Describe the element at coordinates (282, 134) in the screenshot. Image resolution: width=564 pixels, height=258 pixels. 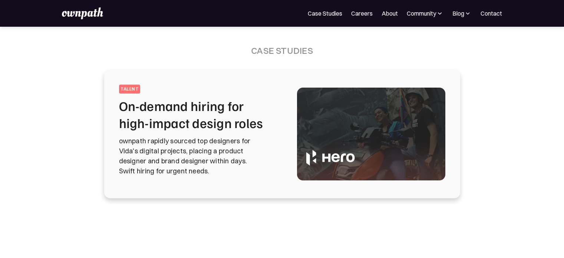
I see `a: talentOn-demand hiring for high-impact design rolesownpath rapidly sourced top designers for Vida...` at that location.